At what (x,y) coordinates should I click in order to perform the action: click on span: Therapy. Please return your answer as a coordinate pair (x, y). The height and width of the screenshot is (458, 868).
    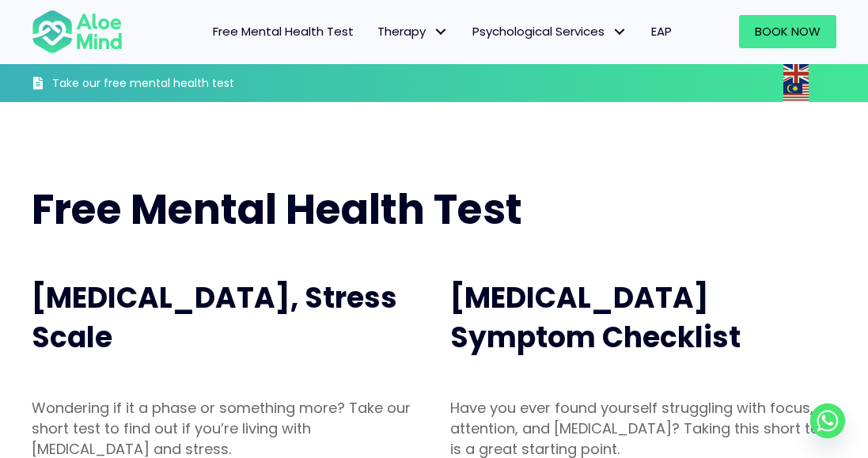
    Looking at the image, I should click on (414, 31).